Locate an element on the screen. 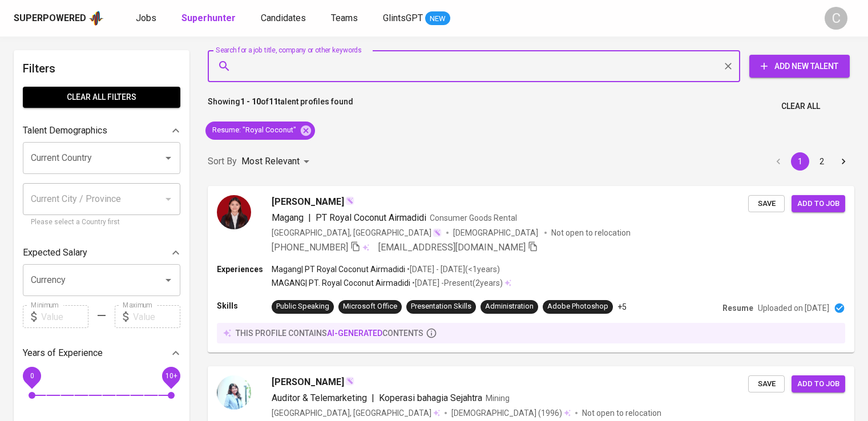 This screenshot has width=868, height=421. button: Clear All filters is located at coordinates (101, 97).